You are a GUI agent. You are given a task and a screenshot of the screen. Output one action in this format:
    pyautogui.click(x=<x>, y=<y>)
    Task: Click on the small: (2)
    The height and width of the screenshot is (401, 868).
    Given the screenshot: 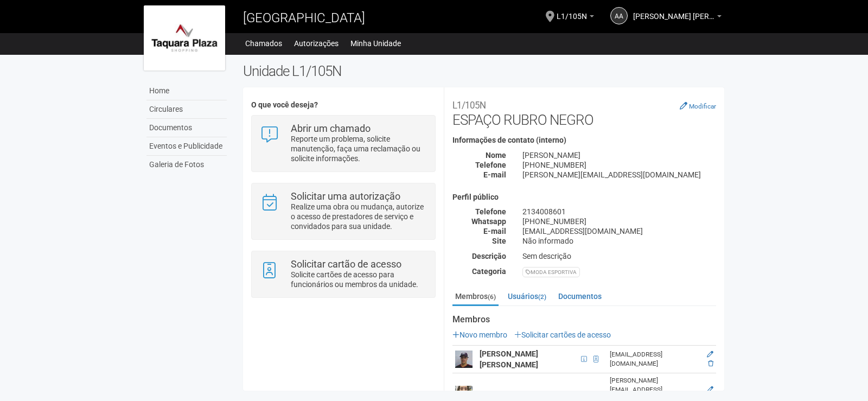 What is the action you would take?
    pyautogui.click(x=542, y=297)
    